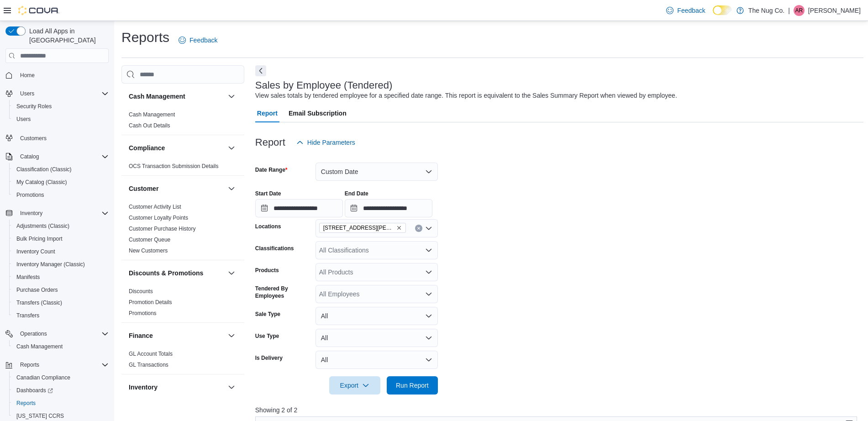 The width and height of the screenshot is (868, 421). What do you see at coordinates (182, 231) in the screenshot?
I see `div: Customer` at bounding box center [182, 231].